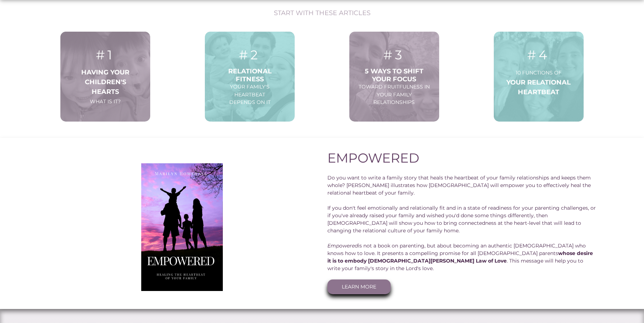 The width and height of the screenshot is (644, 323). Describe the element at coordinates (462, 158) in the screenshot. I see `h3: EMPOWERED` at that location.